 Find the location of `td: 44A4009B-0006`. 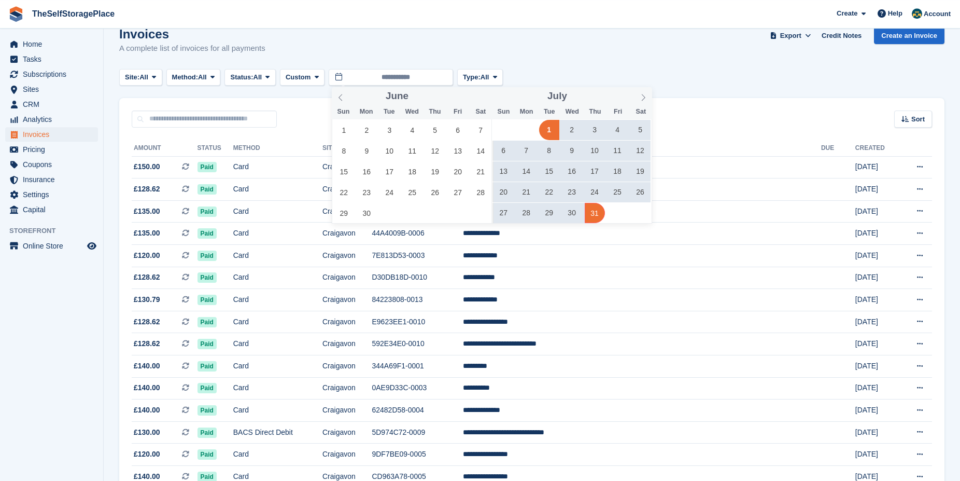

td: 44A4009B-0006 is located at coordinates (417, 233).